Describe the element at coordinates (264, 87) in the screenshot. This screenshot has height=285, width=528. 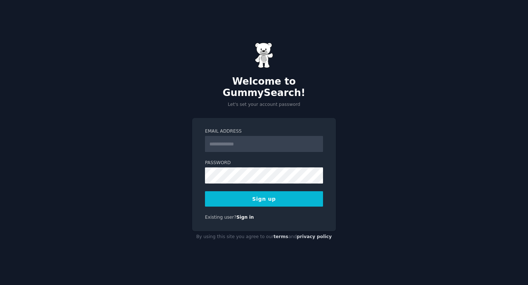
I see `h2: Welcome to GummySearch!` at that location.